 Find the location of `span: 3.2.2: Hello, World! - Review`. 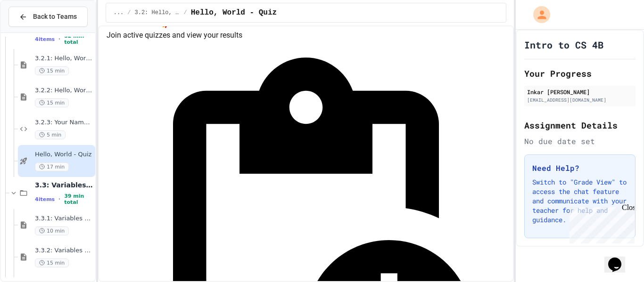

span: 3.2.2: Hello, World! - Review is located at coordinates (64, 90).